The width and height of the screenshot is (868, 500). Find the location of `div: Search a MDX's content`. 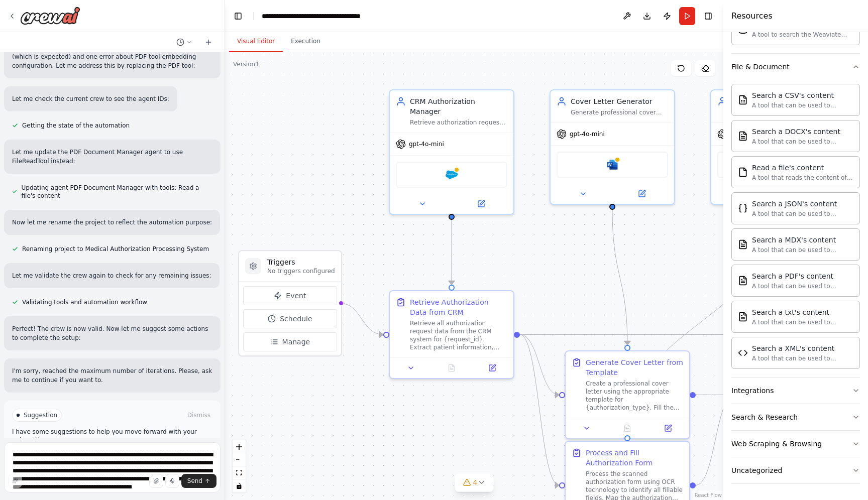

div: Search a MDX's content is located at coordinates (803, 240).